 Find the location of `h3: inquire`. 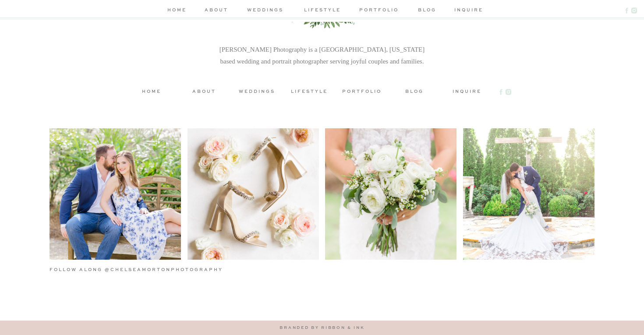

h3: inquire is located at coordinates (467, 91).